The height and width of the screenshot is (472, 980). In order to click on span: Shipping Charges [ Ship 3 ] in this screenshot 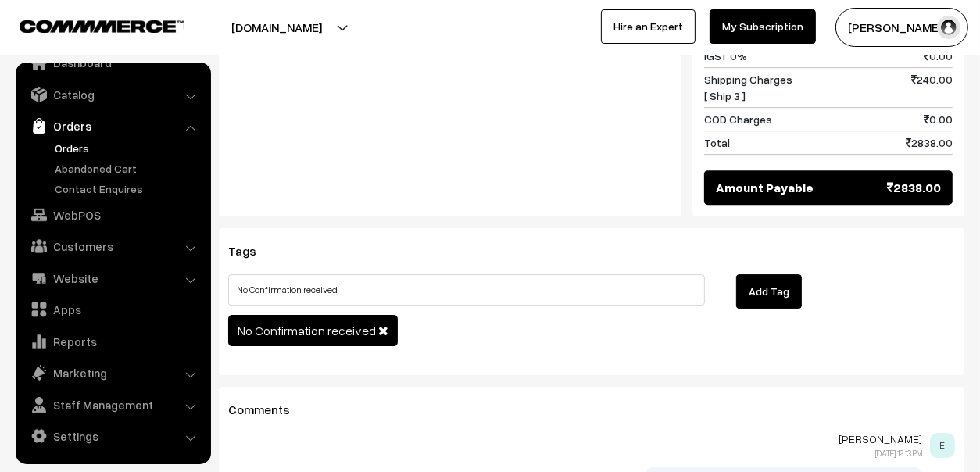, I will do `click(748, 87)`.